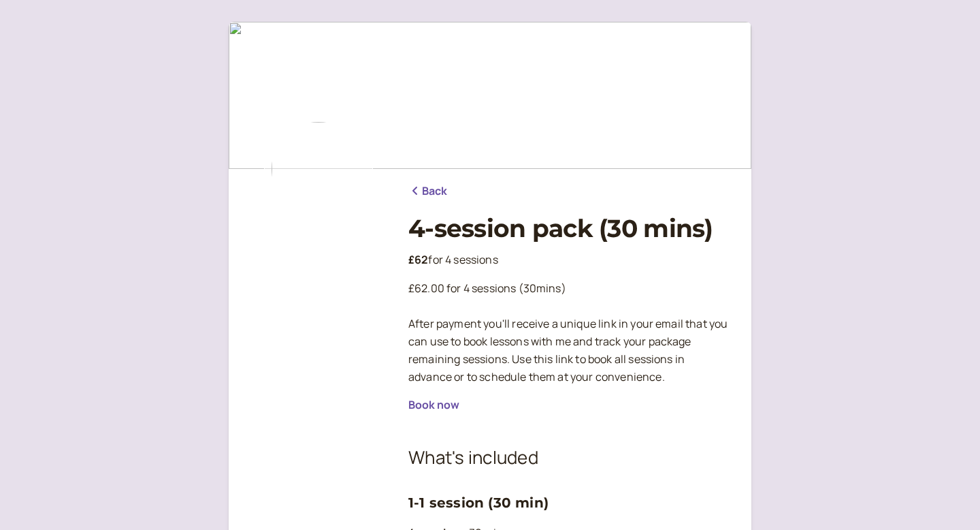  Describe the element at coordinates (569, 260) in the screenshot. I see `div: for 4 sessions` at that location.